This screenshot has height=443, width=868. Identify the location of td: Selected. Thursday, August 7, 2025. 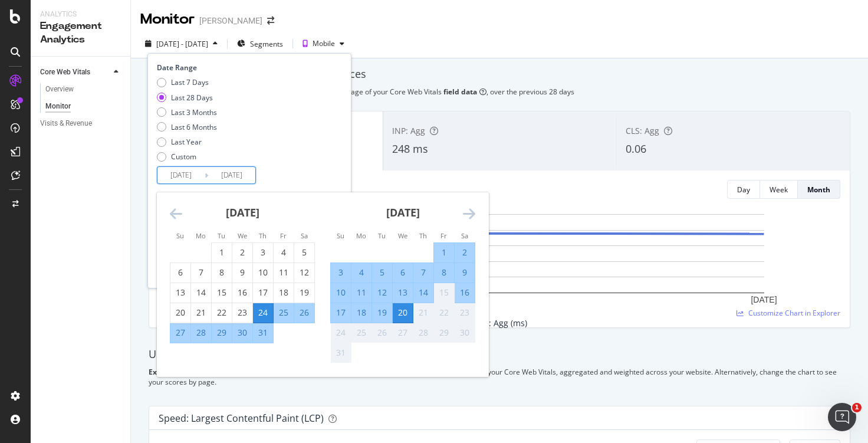
(423, 273).